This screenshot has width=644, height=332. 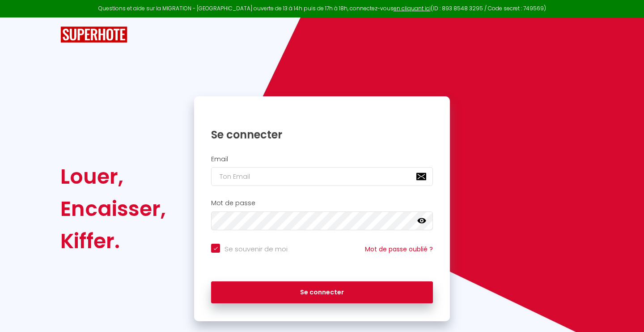 I want to click on img: SuperHote logo, so click(x=94, y=35).